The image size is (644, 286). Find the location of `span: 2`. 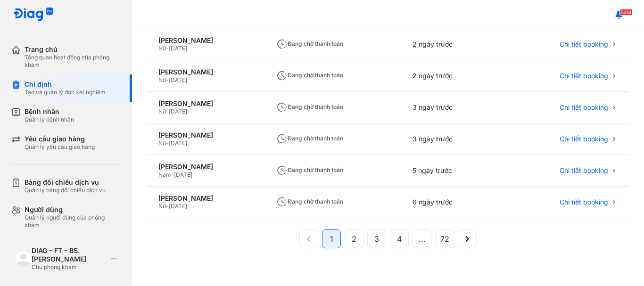

span: 2 is located at coordinates (354, 239).